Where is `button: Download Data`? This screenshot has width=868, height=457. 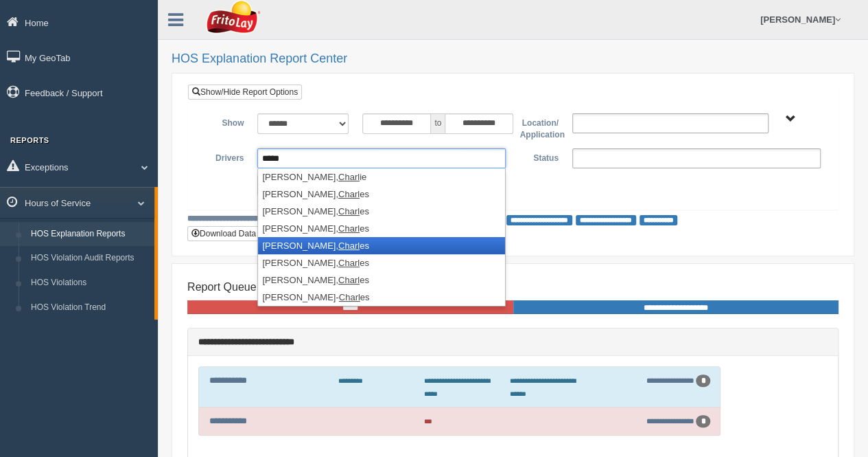 button: Download Data is located at coordinates (224, 233).